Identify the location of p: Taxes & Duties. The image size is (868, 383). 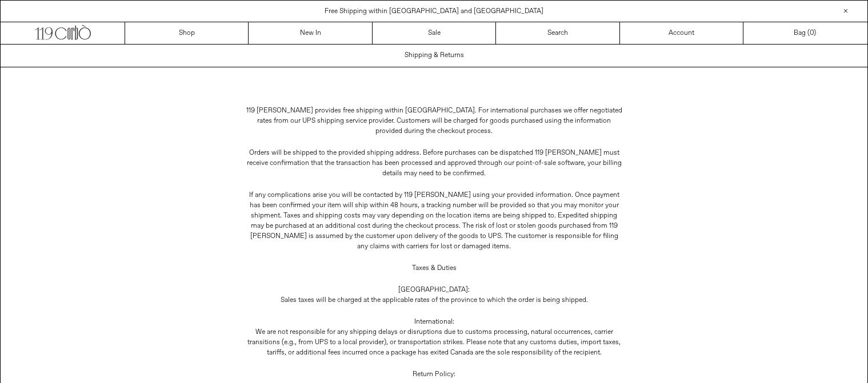
(434, 268).